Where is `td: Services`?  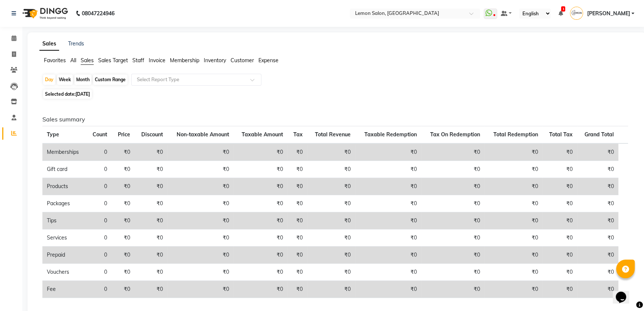
td: Services is located at coordinates (64, 238).